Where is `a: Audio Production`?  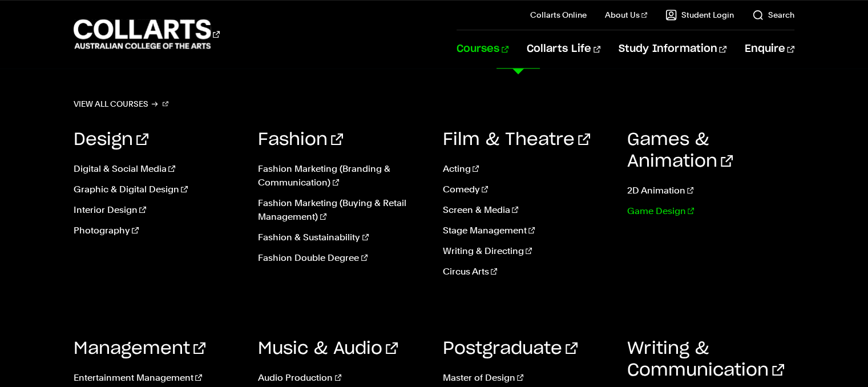 a: Audio Production is located at coordinates (341, 378).